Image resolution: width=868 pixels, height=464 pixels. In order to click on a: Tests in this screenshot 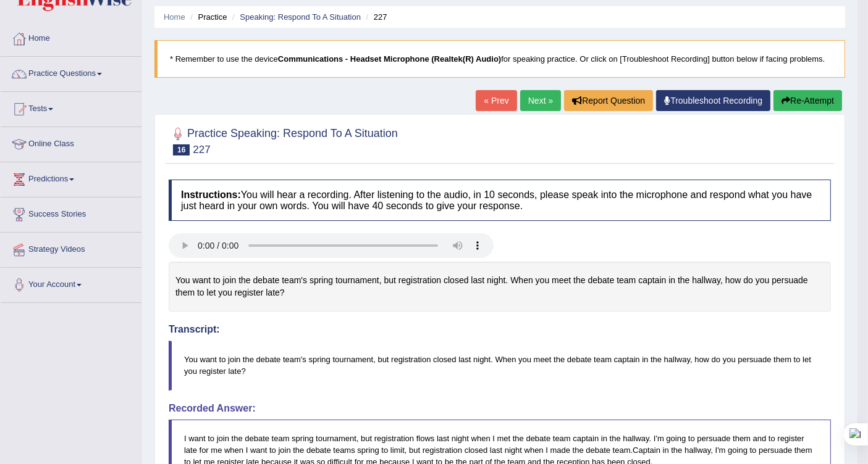, I will do `click(71, 108)`.